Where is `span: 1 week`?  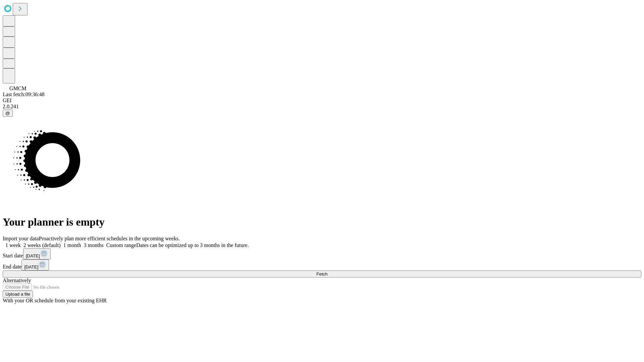 span: 1 week is located at coordinates (13, 245).